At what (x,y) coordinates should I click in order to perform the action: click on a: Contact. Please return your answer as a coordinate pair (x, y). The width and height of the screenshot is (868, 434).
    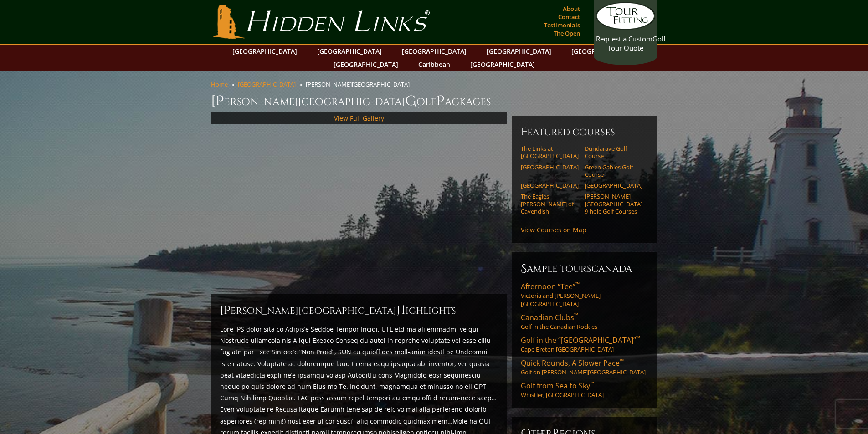
    Looking at the image, I should click on (569, 16).